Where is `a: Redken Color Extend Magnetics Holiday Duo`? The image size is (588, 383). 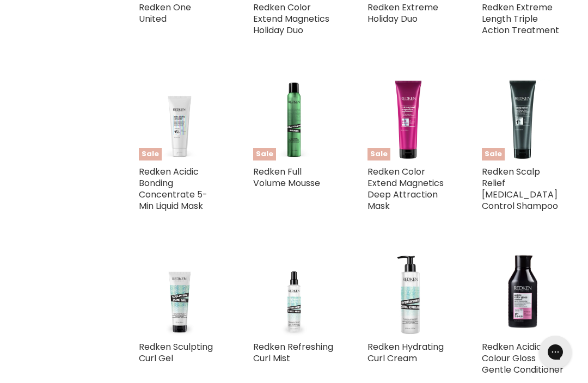
a: Redken Color Extend Magnetics Holiday Duo is located at coordinates (291, 18).